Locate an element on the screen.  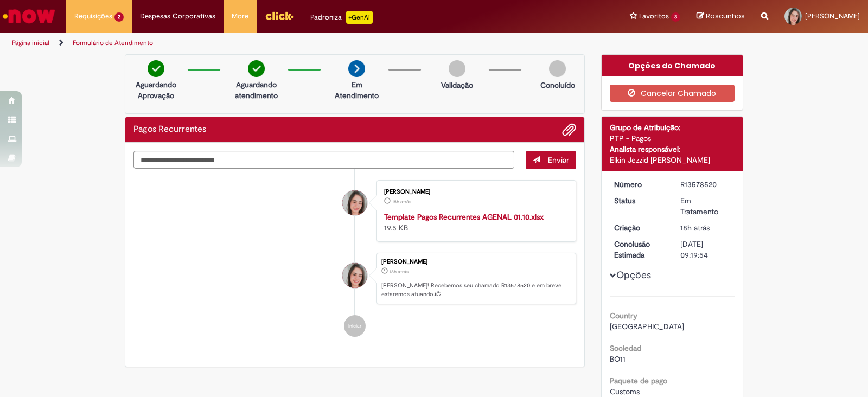
dt: Status is located at coordinates (639, 201).